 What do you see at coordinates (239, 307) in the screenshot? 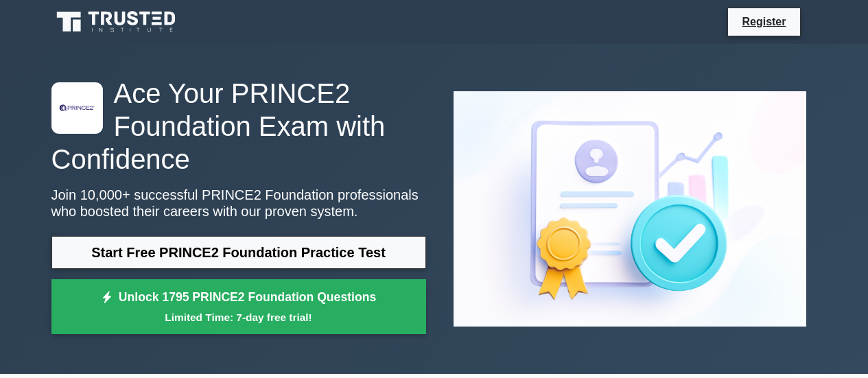
I see `a: Unlock 1795 PRINCE2 Foundation QuestionsLimited Time: 7-day free trial!` at bounding box center [239, 307].